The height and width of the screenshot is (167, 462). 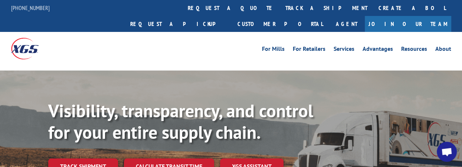 I want to click on a: Join Our Team, so click(x=408, y=24).